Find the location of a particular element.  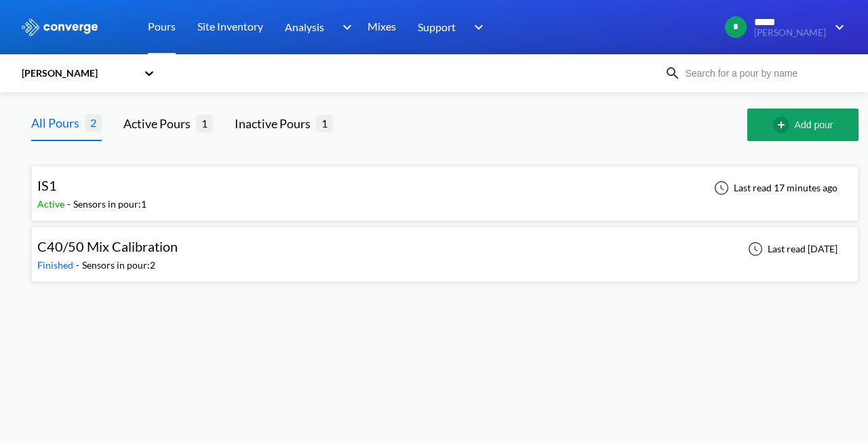

div: Sensors in pour: 2 is located at coordinates (119, 265).